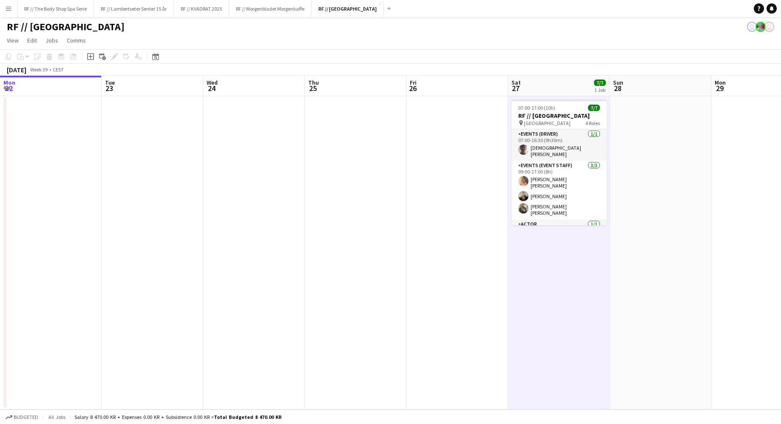 This screenshot has height=424, width=781. I want to click on span: 07:00-17:00 (10h), so click(536, 108).